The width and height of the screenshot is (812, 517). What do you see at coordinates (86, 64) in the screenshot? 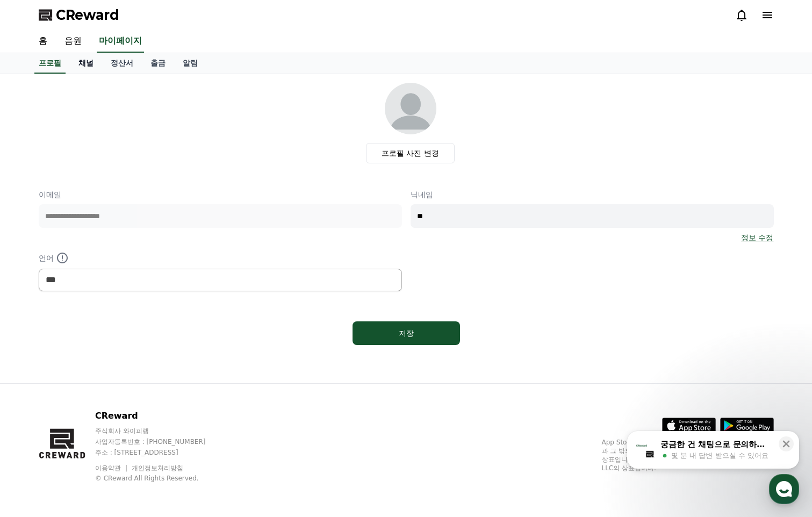
I see `a: 채널` at bounding box center [86, 64].